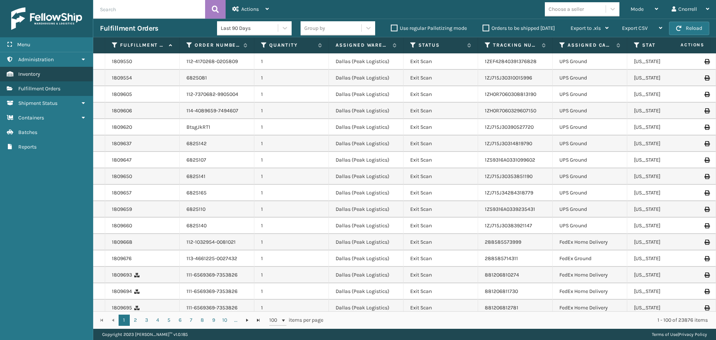 The height and width of the screenshot is (340, 716). I want to click on a: 1ZH0R7060329607150, so click(511, 110).